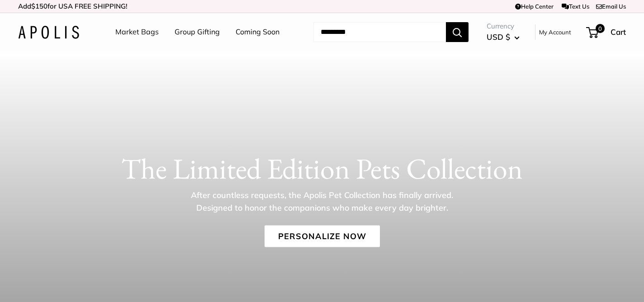  Describe the element at coordinates (322, 202) in the screenshot. I see `p: After countless requests, the Apolis Pet Collection has finally arrived. Designed to honor the co...` at that location.